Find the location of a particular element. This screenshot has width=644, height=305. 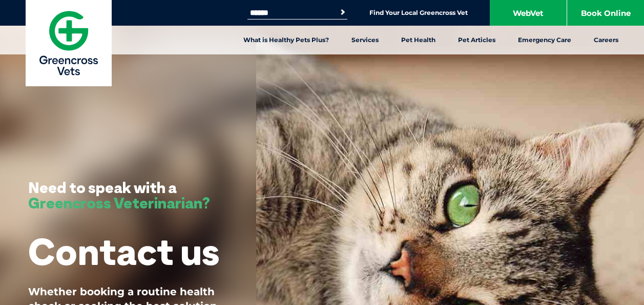

a: Services is located at coordinates (365, 40).